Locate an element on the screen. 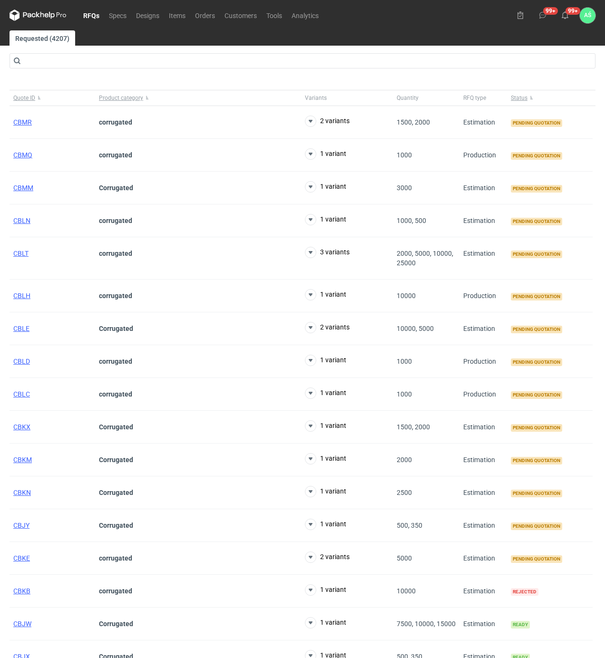  a: CBLN is located at coordinates (22, 221).